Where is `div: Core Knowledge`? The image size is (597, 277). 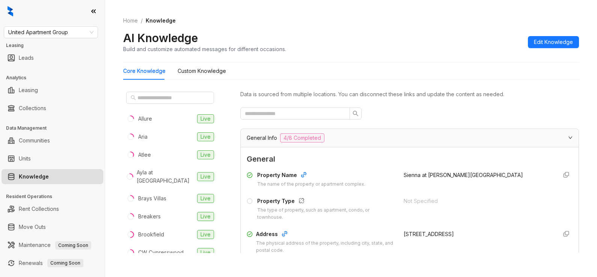 div: Core Knowledge is located at coordinates (144, 71).